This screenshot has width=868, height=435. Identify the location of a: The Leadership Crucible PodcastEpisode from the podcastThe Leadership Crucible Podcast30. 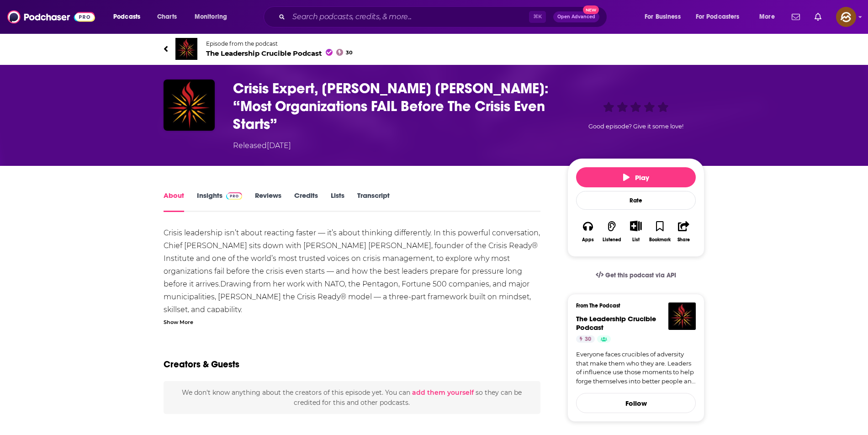
(434, 49).